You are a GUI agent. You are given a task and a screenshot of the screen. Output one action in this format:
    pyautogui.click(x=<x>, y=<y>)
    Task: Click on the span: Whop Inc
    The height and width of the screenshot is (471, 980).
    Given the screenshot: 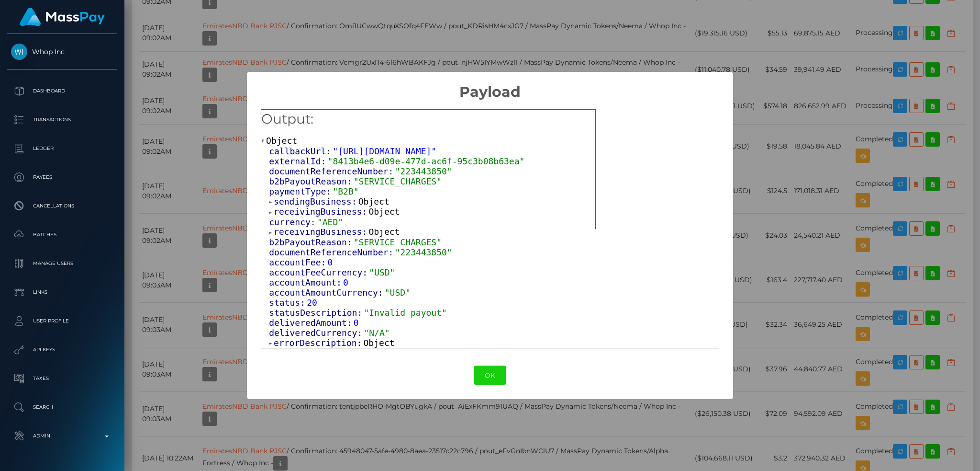 What is the action you would take?
    pyautogui.click(x=62, y=51)
    